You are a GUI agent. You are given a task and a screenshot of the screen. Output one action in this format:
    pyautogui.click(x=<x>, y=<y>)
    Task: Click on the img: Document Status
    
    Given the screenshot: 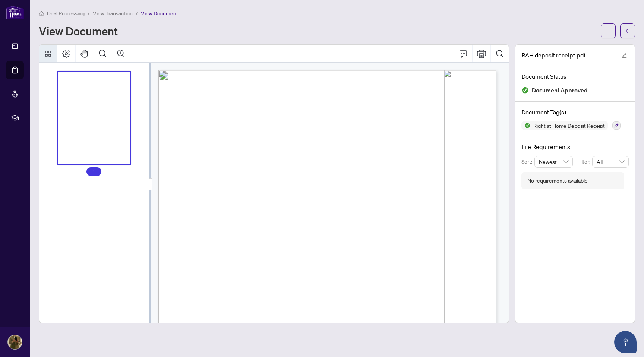 What is the action you would take?
    pyautogui.click(x=525, y=90)
    